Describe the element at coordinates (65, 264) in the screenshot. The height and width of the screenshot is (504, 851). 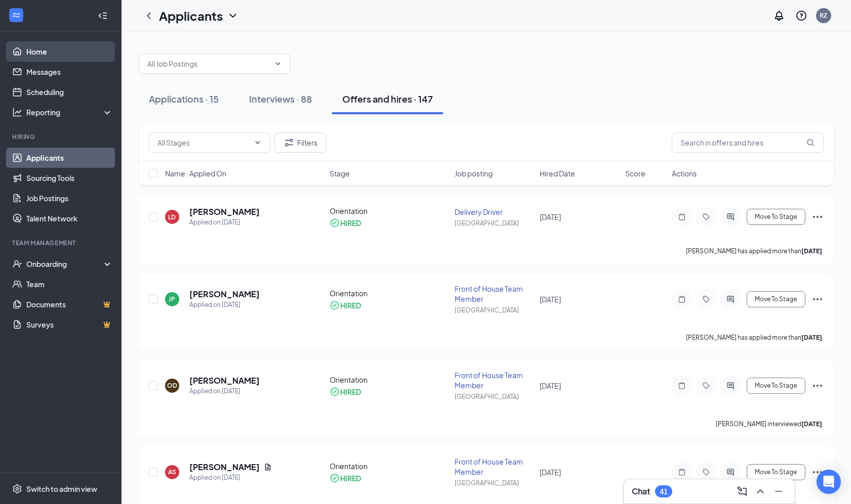
I see `div: Onboarding` at that location.